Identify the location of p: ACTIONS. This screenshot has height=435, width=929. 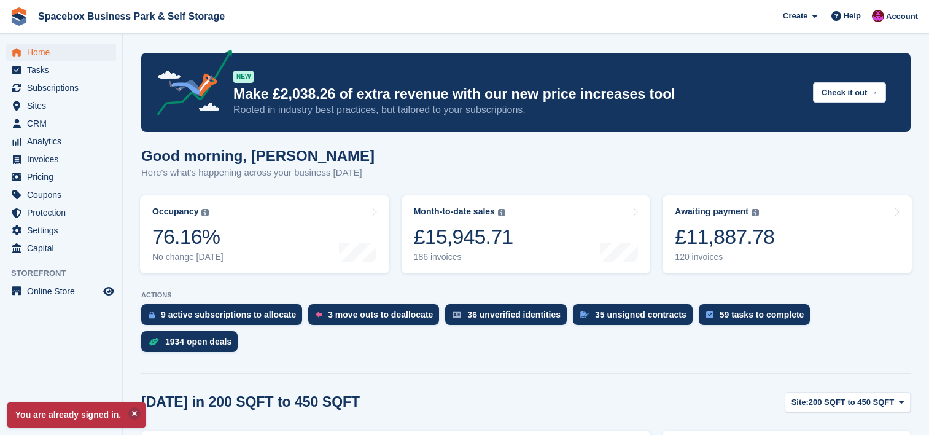
(526, 295).